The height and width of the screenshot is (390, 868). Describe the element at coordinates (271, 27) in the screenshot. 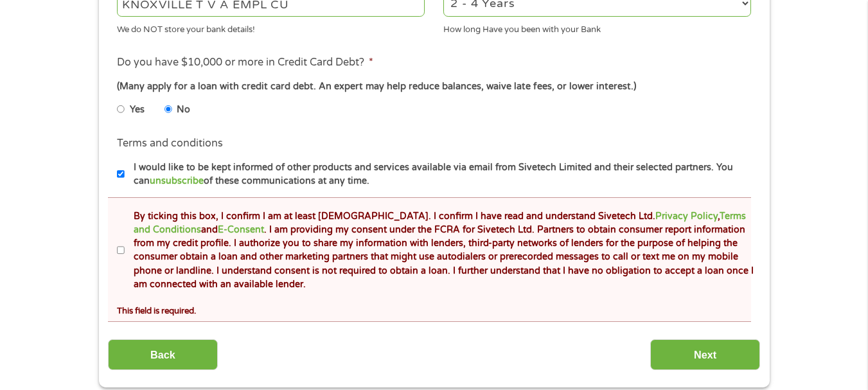

I see `div: We do NOT store your bank details!` at that location.